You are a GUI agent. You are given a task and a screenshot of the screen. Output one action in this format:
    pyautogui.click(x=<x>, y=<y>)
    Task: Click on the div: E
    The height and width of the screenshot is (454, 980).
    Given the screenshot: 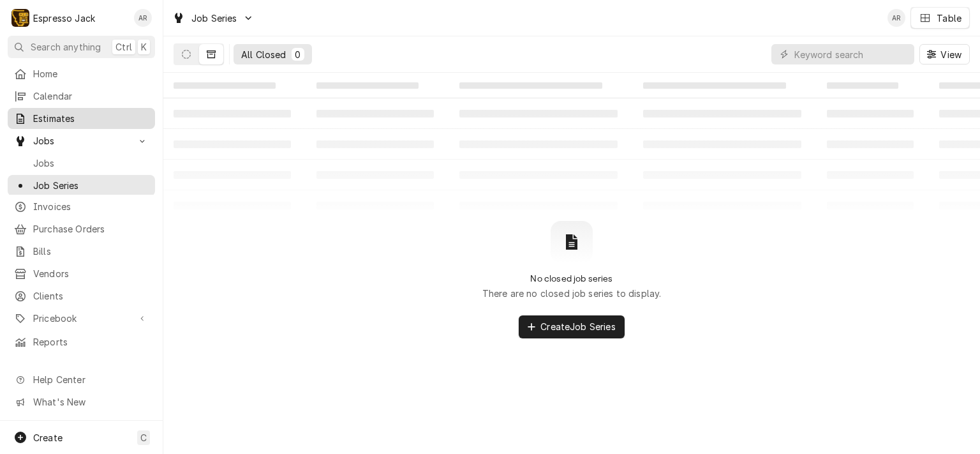 What is the action you would take?
    pyautogui.click(x=20, y=18)
    